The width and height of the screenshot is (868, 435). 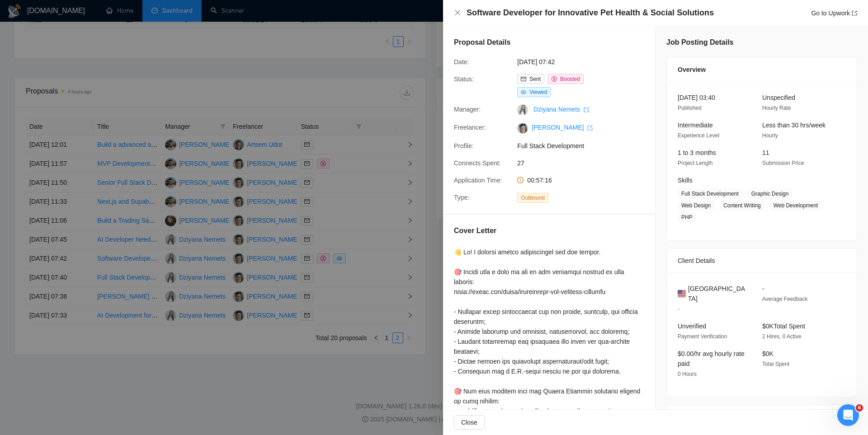 What do you see at coordinates (796, 205) in the screenshot?
I see `span: Web Development` at bounding box center [796, 205].